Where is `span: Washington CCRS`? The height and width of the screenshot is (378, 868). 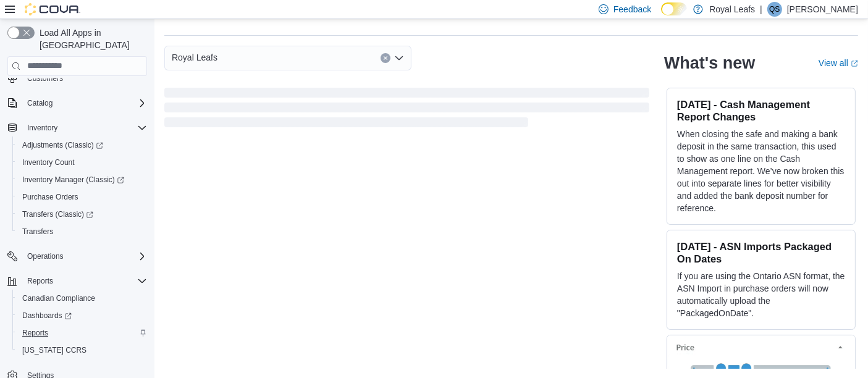
span: Washington CCRS is located at coordinates (82, 350).